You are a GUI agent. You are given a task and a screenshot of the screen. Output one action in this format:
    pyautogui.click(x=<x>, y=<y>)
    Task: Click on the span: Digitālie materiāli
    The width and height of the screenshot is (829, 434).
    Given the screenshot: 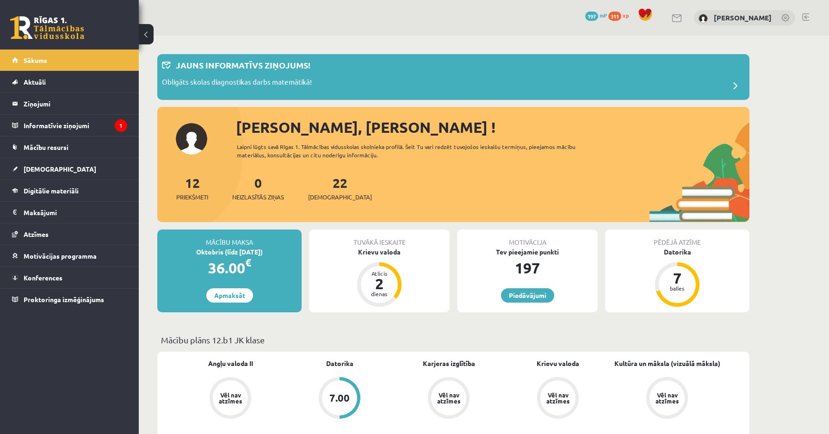 What is the action you would take?
    pyautogui.click(x=51, y=191)
    